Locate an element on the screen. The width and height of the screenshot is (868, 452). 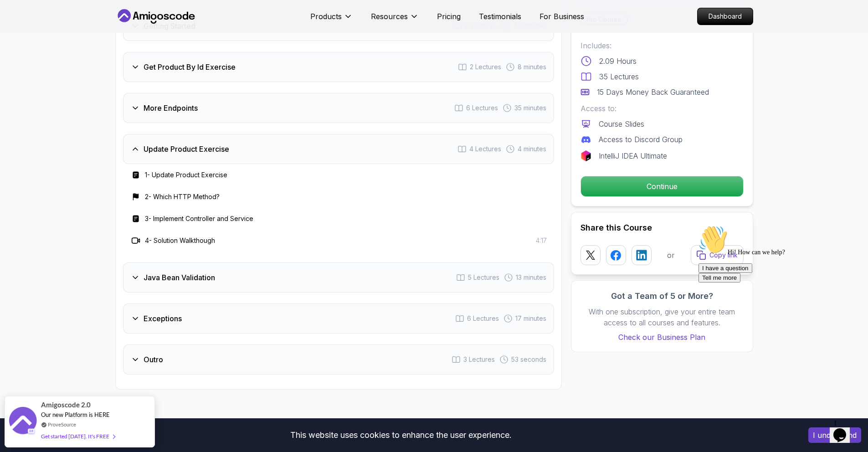
a: ProveSource is located at coordinates (62, 425).